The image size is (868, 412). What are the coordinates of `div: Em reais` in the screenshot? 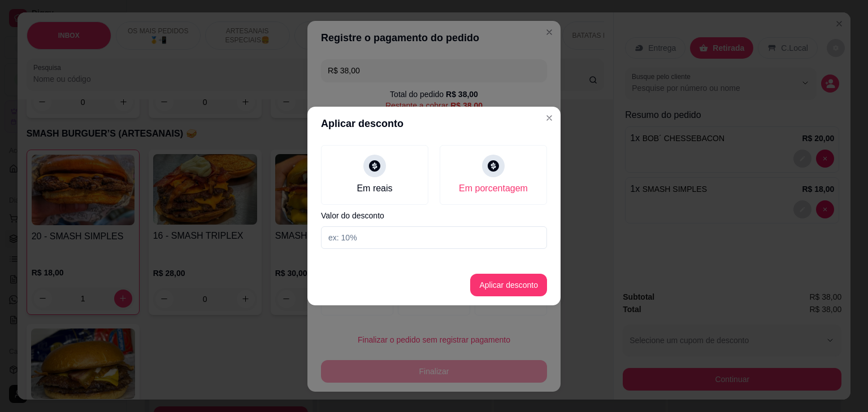 It's located at (375, 189).